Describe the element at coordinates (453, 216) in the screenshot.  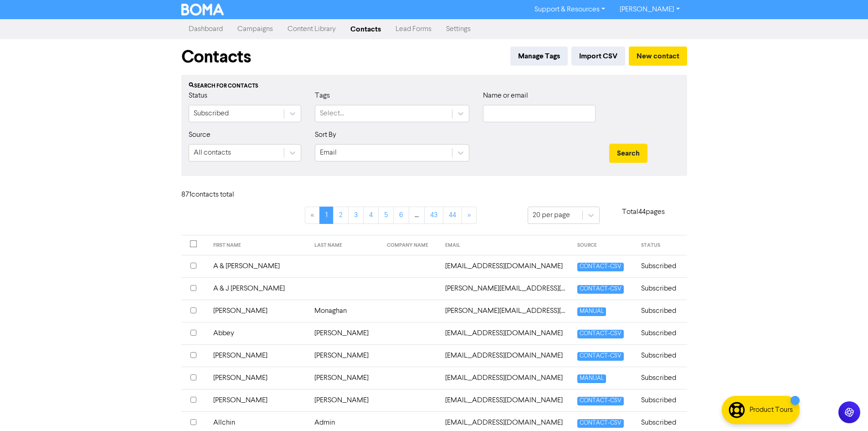
I see `a: Page 44` at that location.